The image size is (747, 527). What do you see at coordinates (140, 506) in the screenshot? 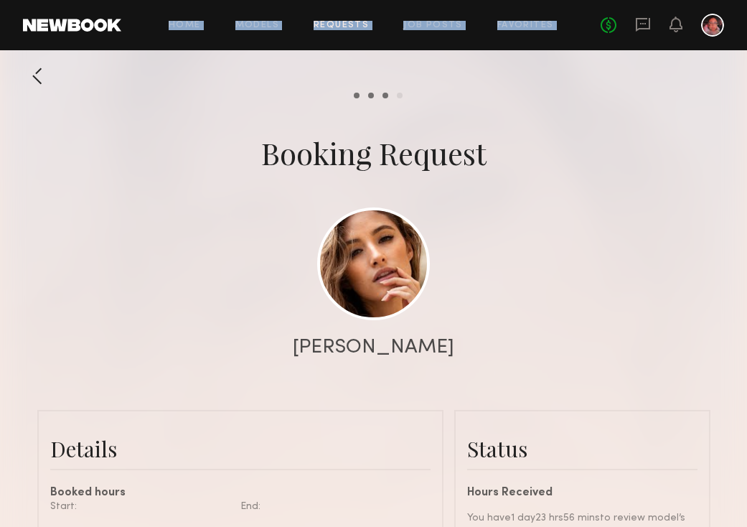
I see `div: Start:` at bounding box center [140, 506].